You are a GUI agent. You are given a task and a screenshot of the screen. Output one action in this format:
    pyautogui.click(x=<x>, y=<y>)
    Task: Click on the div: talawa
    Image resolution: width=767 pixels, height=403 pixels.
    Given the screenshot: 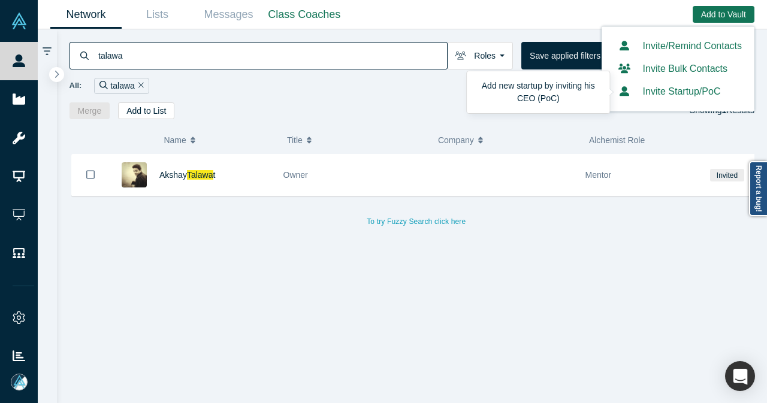 What is the action you would take?
    pyautogui.click(x=121, y=86)
    